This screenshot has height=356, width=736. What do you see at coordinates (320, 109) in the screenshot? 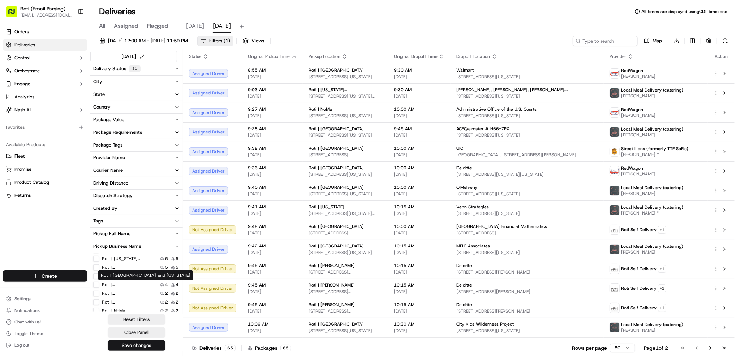
I see `span: Roti | NoMa` at bounding box center [320, 109].